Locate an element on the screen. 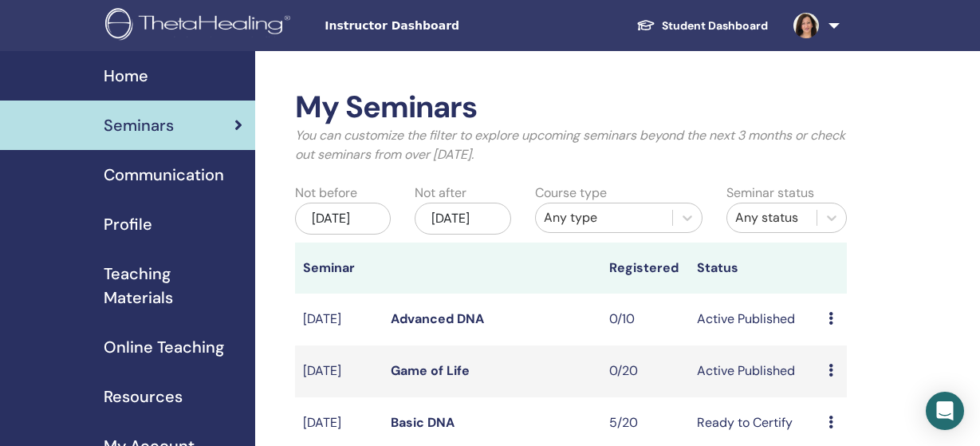 The image size is (980, 446). th: Status is located at coordinates (754, 268).